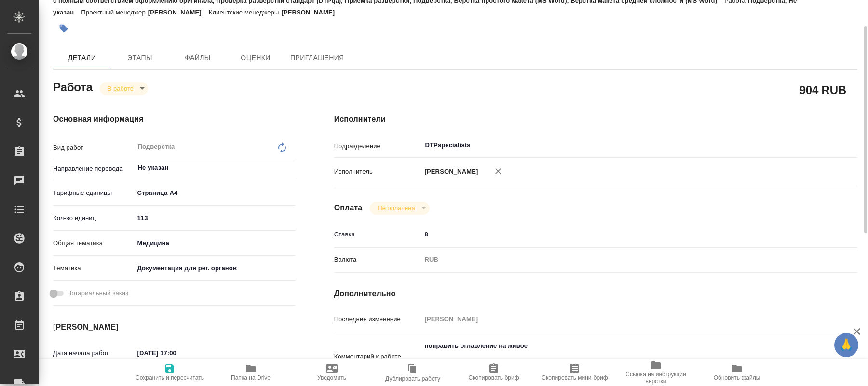 This screenshot has height=386, width=868. Describe the element at coordinates (656, 373) in the screenshot. I see `button: Ссылка на инструкции верстки` at that location.